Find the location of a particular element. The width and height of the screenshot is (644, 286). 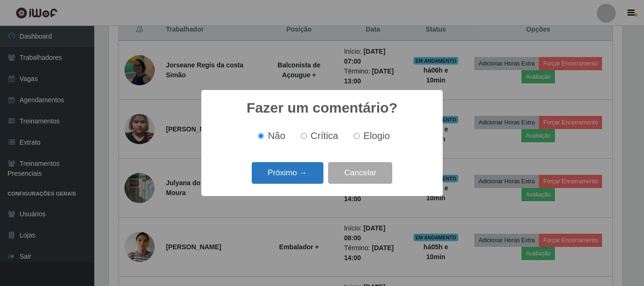

input: Não is located at coordinates (261, 136).